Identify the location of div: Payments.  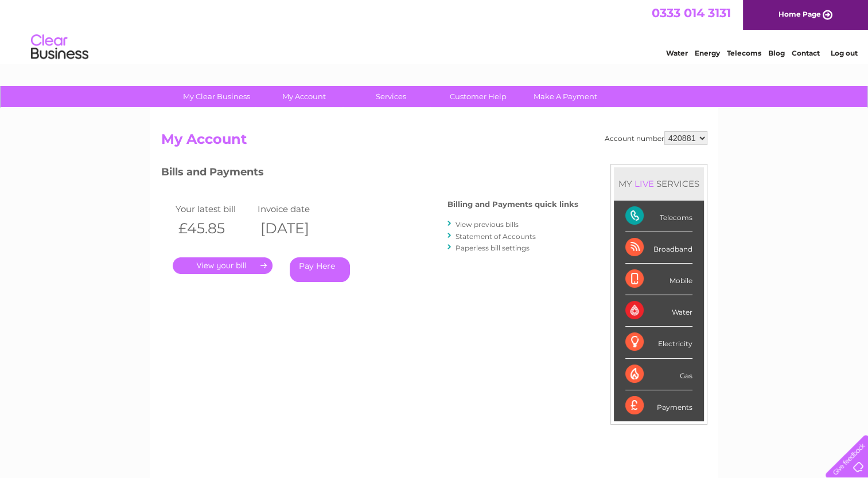
(659, 406).